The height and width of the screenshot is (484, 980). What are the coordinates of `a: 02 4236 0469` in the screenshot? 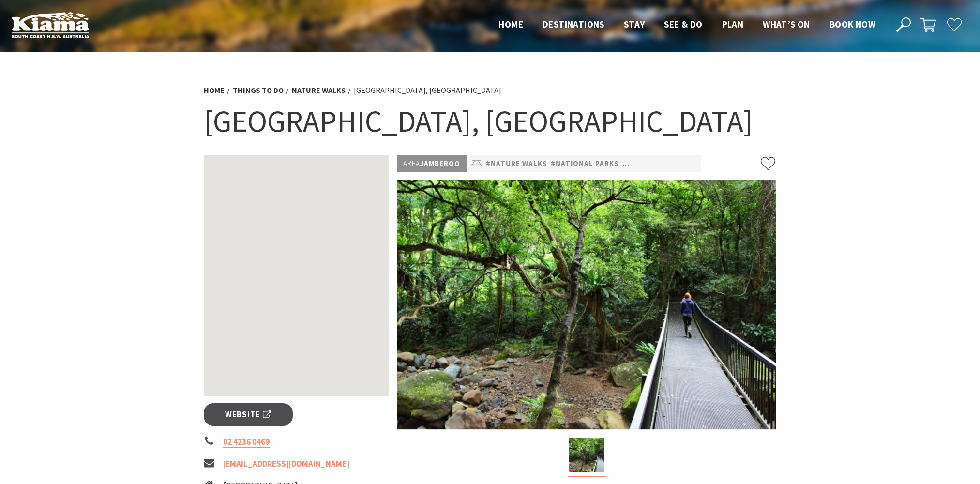 It's located at (246, 442).